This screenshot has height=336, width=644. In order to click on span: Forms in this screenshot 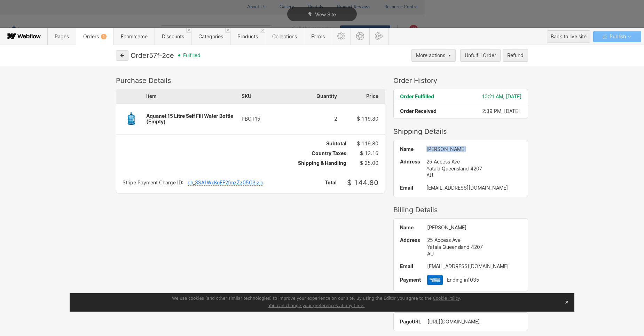, I will do `click(318, 36)`.